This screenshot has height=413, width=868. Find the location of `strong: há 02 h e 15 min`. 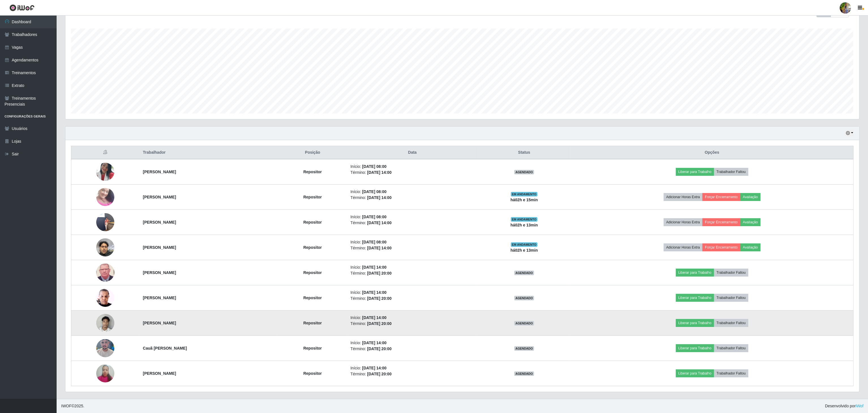

strong: há 02 h e 15 min is located at coordinates (524, 200).